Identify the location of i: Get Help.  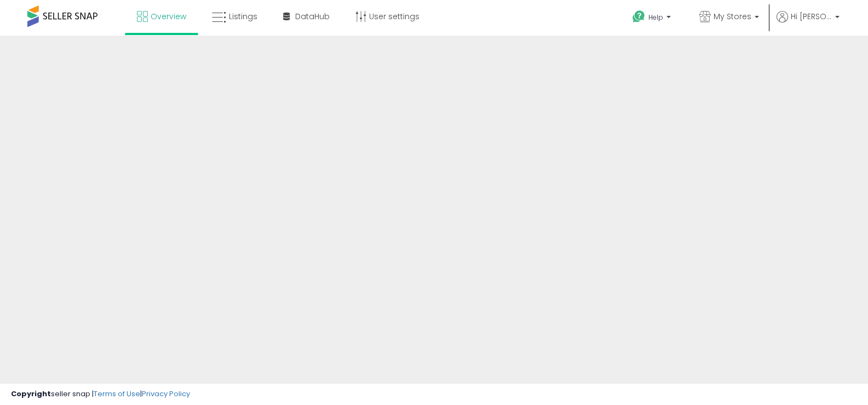
(639, 16).